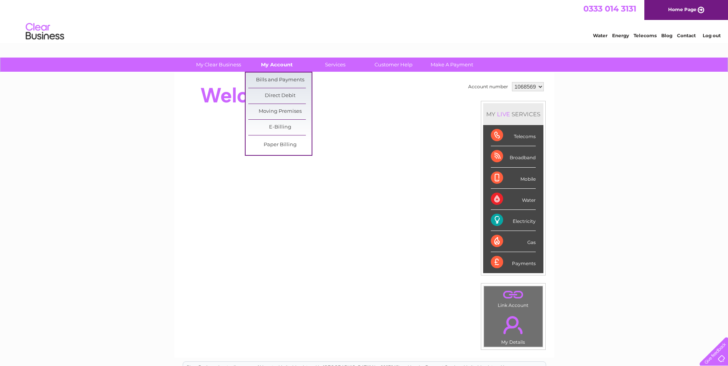 The image size is (728, 366). Describe the element at coordinates (513, 178) in the screenshot. I see `div: Mobile` at that location.